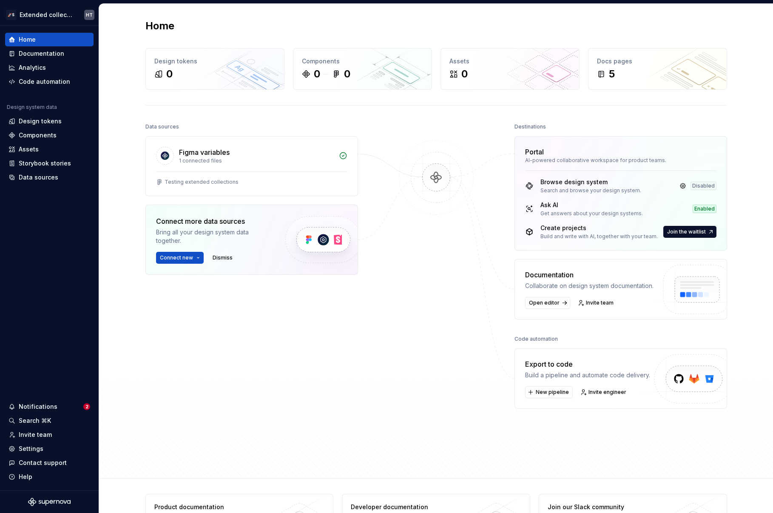 This screenshot has width=773, height=513. What do you see at coordinates (180, 258) in the screenshot?
I see `button: Connect new` at bounding box center [180, 258].